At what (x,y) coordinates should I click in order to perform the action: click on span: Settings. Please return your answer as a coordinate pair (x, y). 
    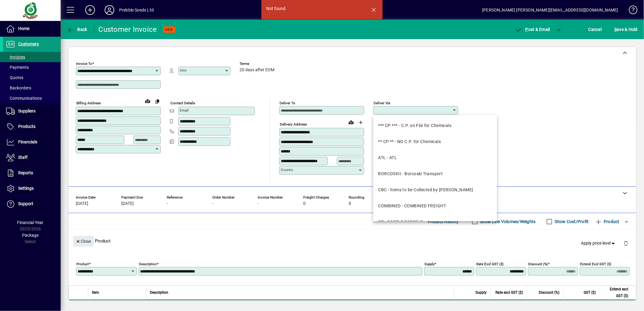
    Looking at the image, I should click on (26, 188).